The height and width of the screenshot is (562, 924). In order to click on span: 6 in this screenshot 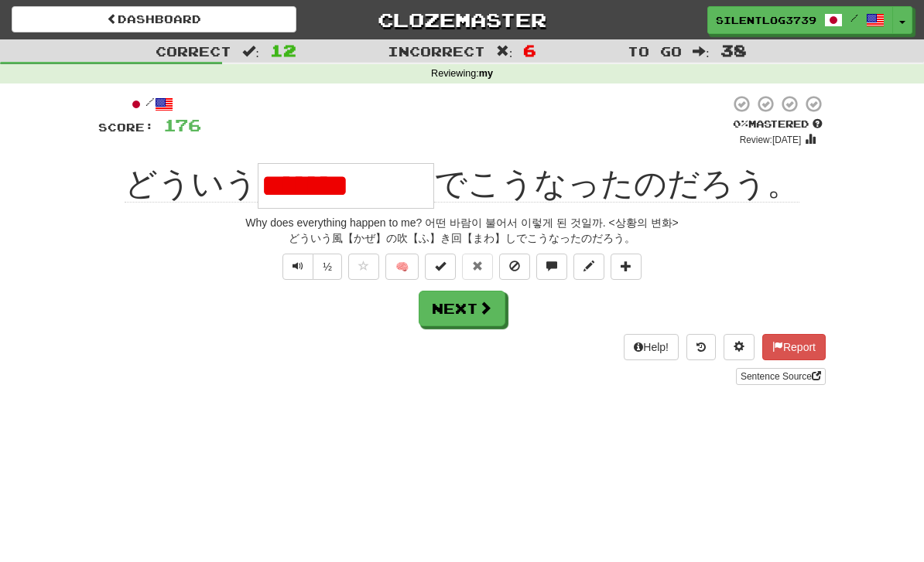, I will do `click(529, 51)`.